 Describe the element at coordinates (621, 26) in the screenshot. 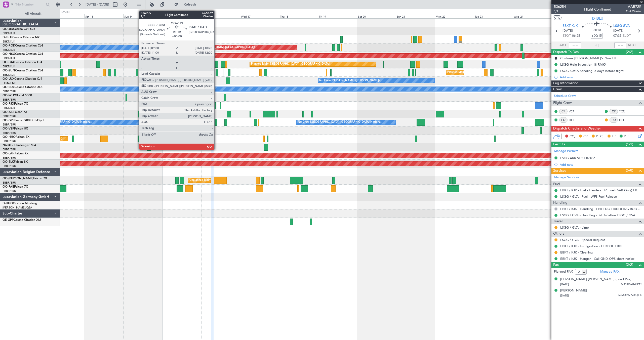

I see `span: LSGG GVA` at that location.